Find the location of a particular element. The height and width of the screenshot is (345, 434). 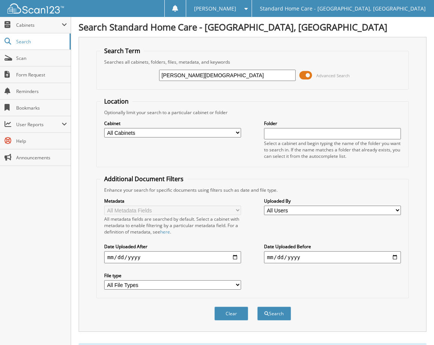

div: Select a cabinet and begin typing the name of the folder you want to search in. If the name match... is located at coordinates (333, 149).